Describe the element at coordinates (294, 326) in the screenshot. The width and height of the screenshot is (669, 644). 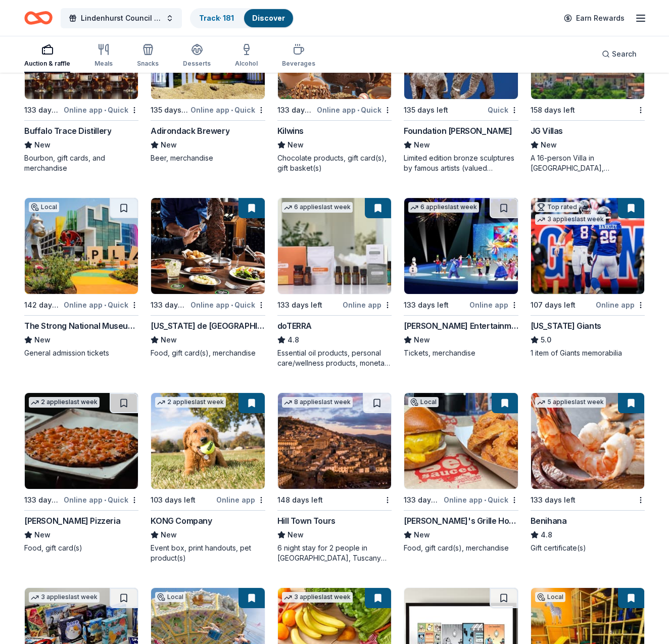
I see `div: doTERRA` at that location.